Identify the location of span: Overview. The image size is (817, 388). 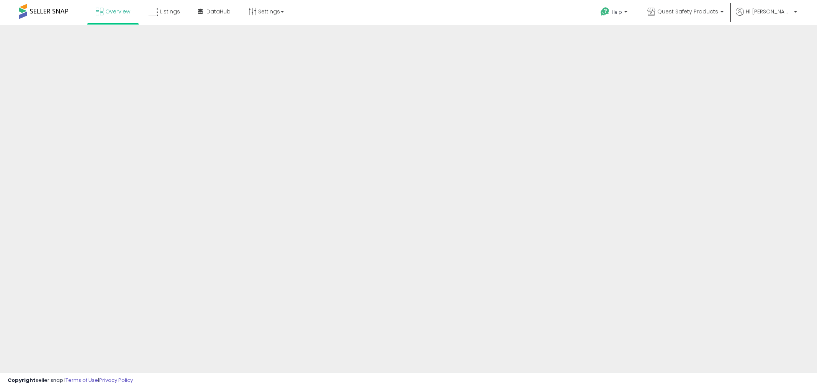
(118, 11).